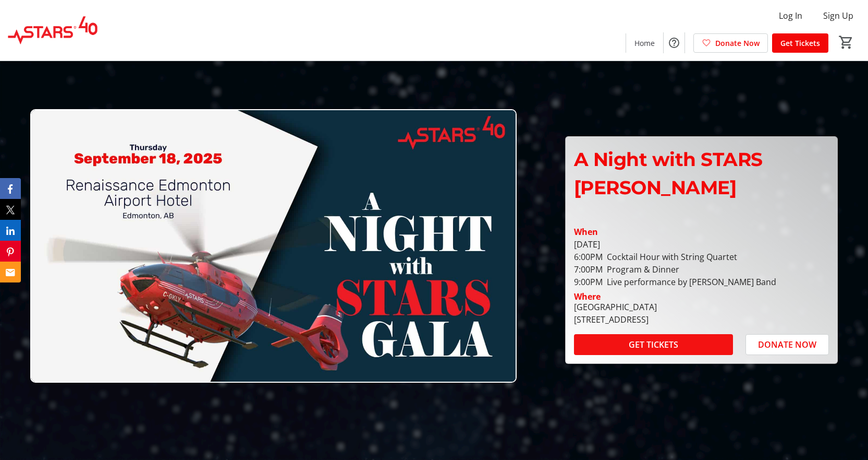 This screenshot has height=460, width=868. I want to click on button: GET TICKETS, so click(653, 345).